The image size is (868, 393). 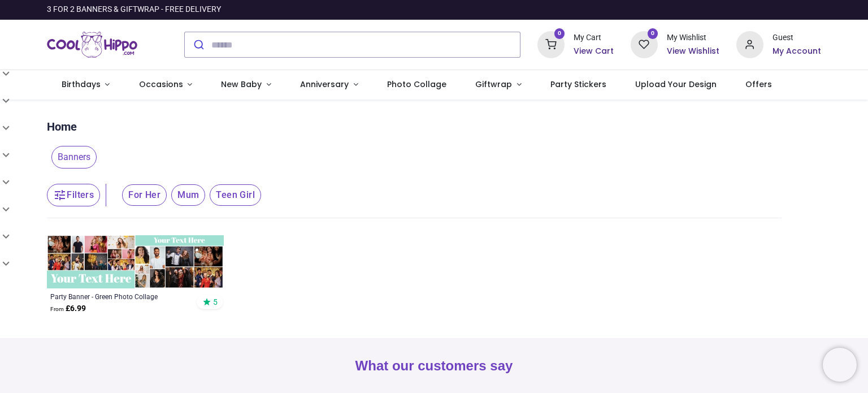 What do you see at coordinates (144, 195) in the screenshot?
I see `span: For Her` at bounding box center [144, 195].